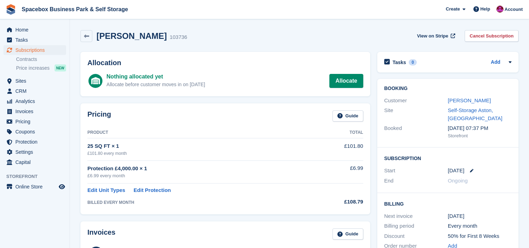 This screenshot has width=529, height=248. I want to click on h2: Pricing, so click(99, 116).